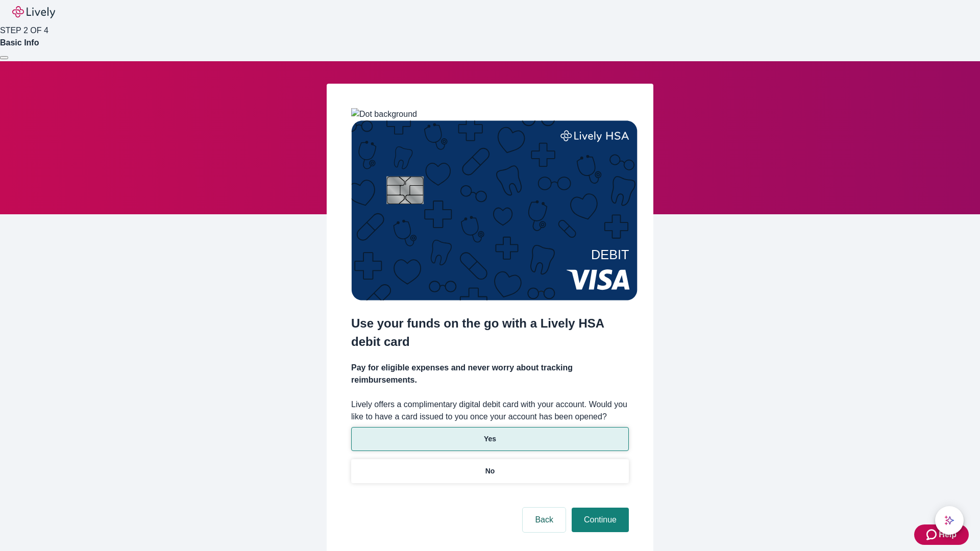 This screenshot has width=980, height=551. Describe the element at coordinates (490, 374) in the screenshot. I see `h4: Pay for eligible expenses and never worry about tracking reimbursements.` at that location.